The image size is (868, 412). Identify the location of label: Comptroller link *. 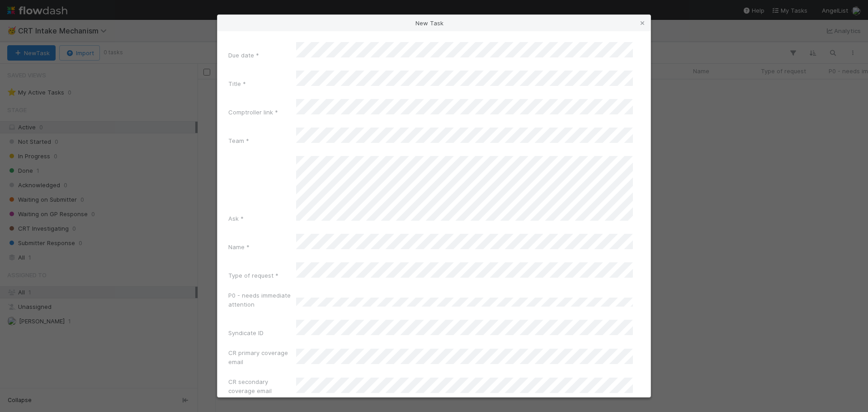
(253, 112).